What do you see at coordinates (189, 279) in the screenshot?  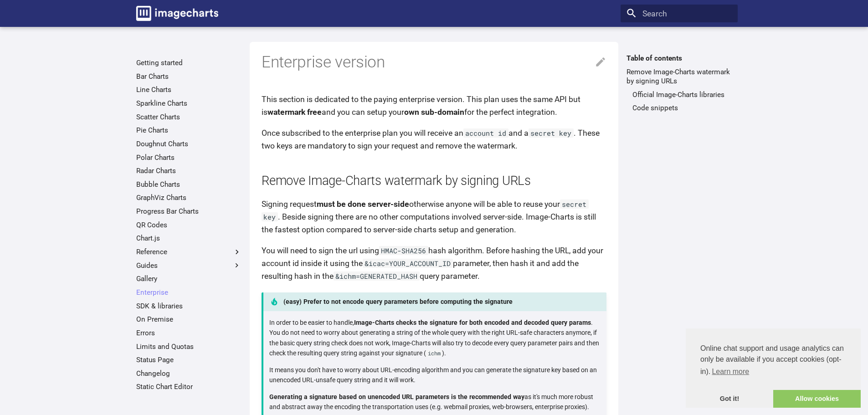 I see `a: Gallery` at bounding box center [189, 279].